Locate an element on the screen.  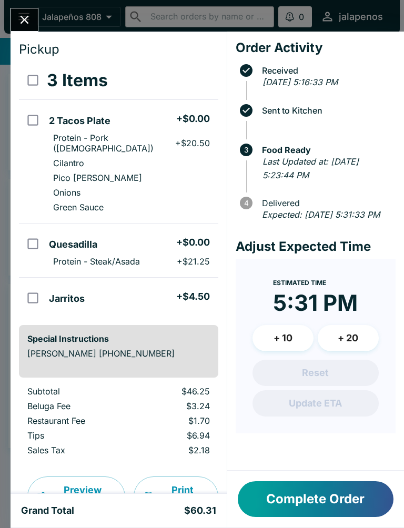
p: Tips is located at coordinates (75, 436).